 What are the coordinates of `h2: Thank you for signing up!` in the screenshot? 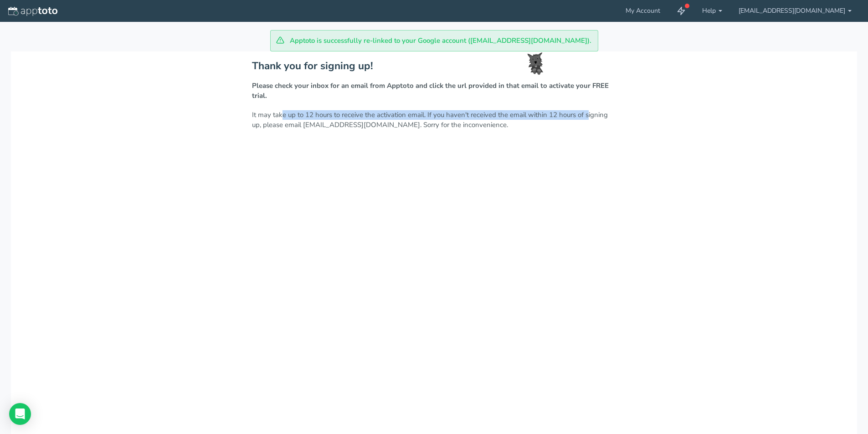 It's located at (434, 66).